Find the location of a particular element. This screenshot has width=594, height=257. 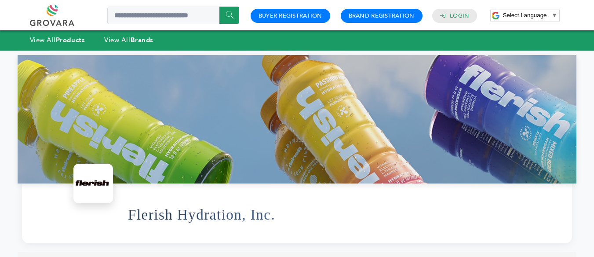

a: Brand Registration is located at coordinates (382, 16).